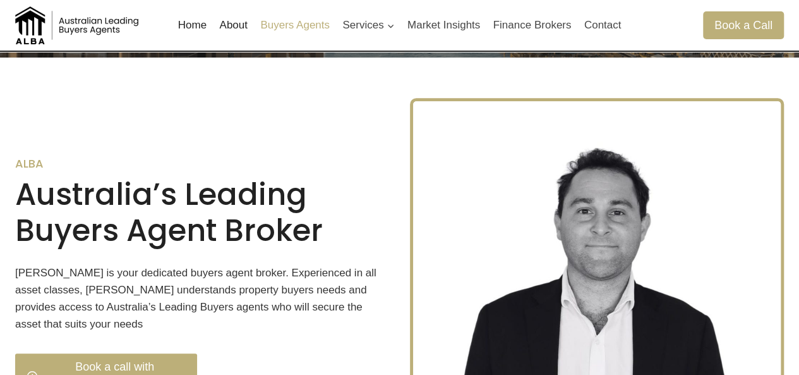 The height and width of the screenshot is (375, 799). I want to click on nav: Primary Navigation, so click(400, 25).